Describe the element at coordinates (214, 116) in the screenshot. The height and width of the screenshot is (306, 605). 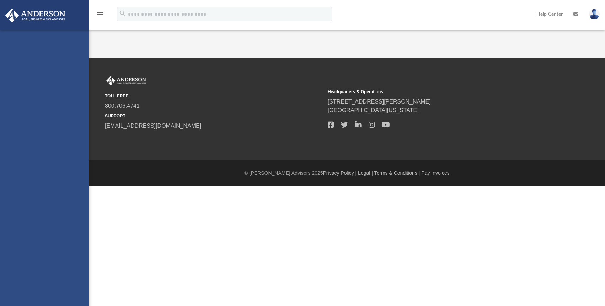
I see `small: SUPPORT` at that location.